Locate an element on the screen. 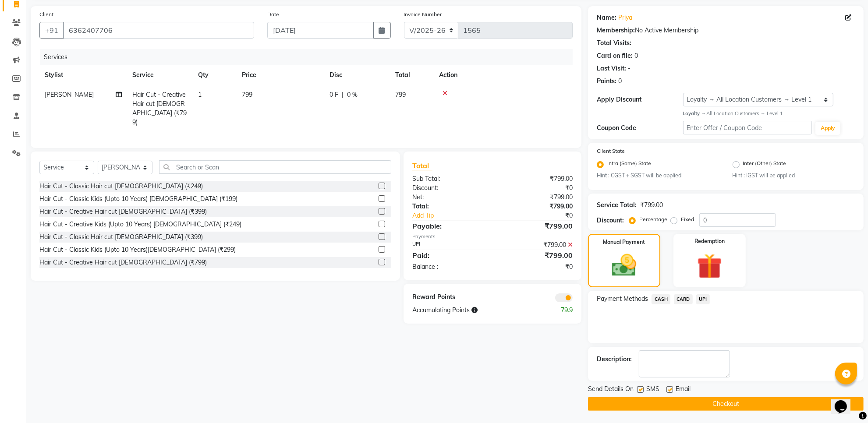 The width and height of the screenshot is (868, 423). img: _gift.svg is located at coordinates (709, 266).